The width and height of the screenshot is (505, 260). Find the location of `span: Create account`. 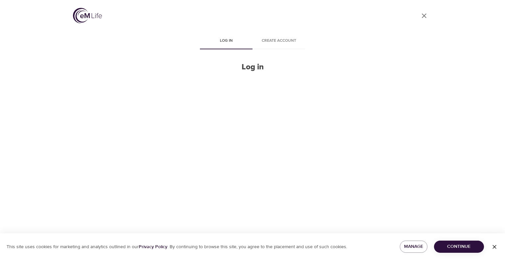

span: Create account is located at coordinates (279, 41).